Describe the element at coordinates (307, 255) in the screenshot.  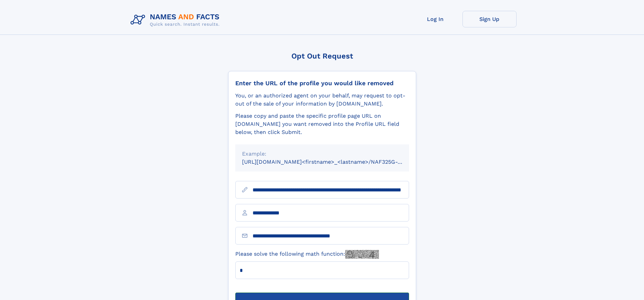
I see `label: Please solve the following math function:` at that location.